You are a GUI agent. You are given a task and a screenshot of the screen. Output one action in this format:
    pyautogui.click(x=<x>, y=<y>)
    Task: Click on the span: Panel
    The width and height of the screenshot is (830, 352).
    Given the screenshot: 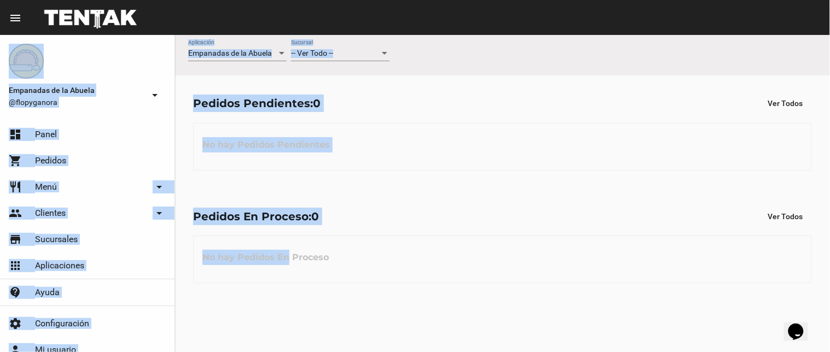 What is the action you would take?
    pyautogui.click(x=46, y=135)
    